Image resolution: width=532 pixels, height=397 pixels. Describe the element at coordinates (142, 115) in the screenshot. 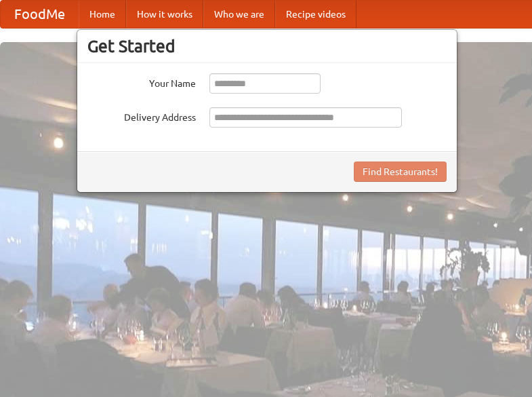

I see `label: Delivery Address` at that location.